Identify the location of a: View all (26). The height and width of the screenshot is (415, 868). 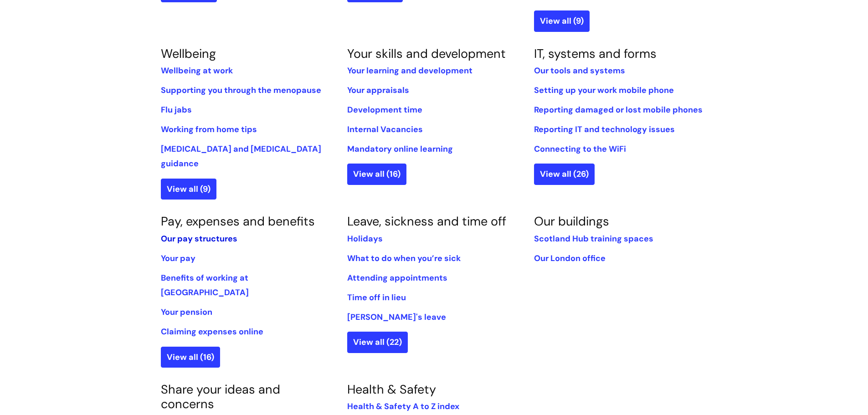
(565, 174).